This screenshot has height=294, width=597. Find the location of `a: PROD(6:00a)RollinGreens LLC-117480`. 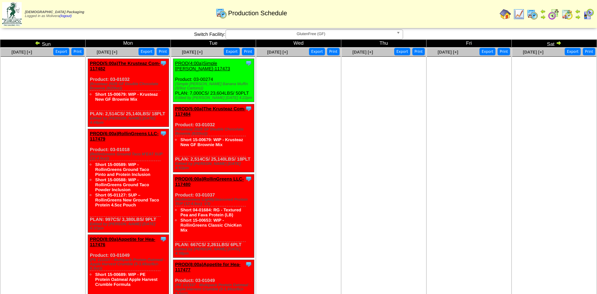

a: PROD(6:00a)RollinGreens LLC-117480 is located at coordinates (210, 182).